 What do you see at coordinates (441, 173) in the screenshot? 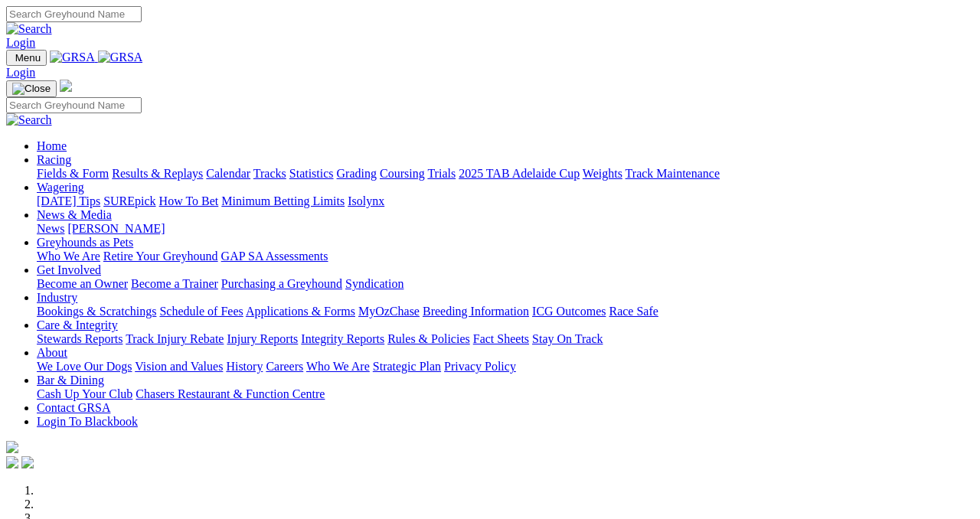
I see `a: Trials` at bounding box center [441, 173].